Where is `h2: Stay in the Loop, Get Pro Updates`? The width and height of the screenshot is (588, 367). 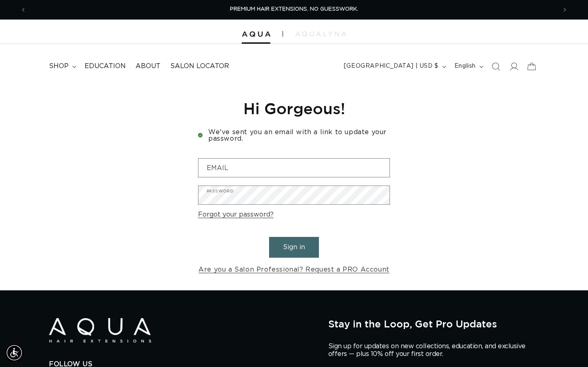
h2: Stay in the Loop, Get Pro Updates is located at coordinates (434, 324).